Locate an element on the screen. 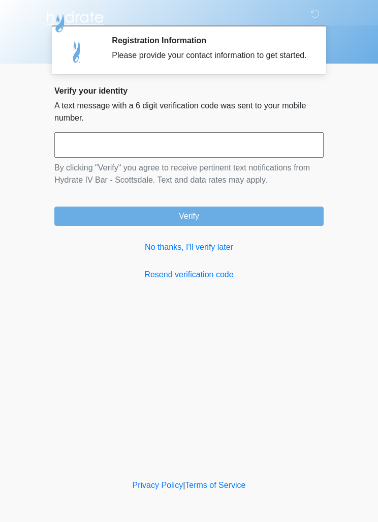  button: Verify is located at coordinates (189, 216).